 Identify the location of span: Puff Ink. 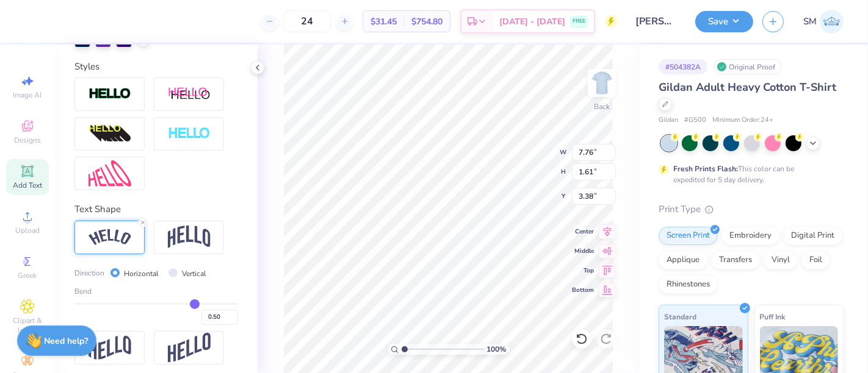
(773, 316).